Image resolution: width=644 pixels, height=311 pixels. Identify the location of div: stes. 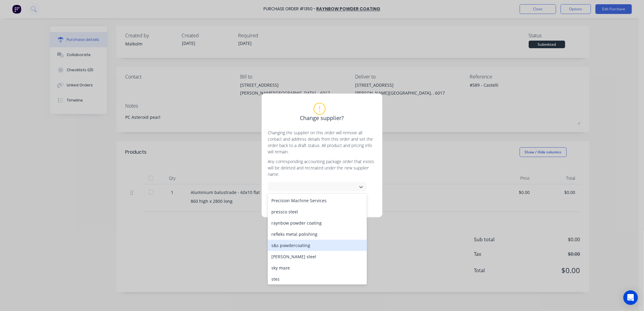
(317, 279).